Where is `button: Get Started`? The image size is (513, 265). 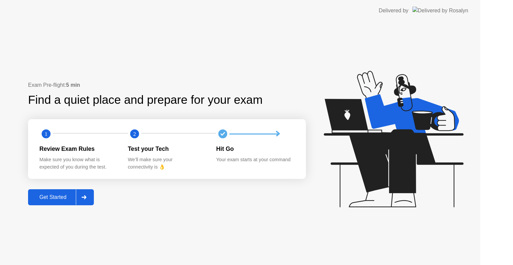
button: Get Started is located at coordinates (61, 197).